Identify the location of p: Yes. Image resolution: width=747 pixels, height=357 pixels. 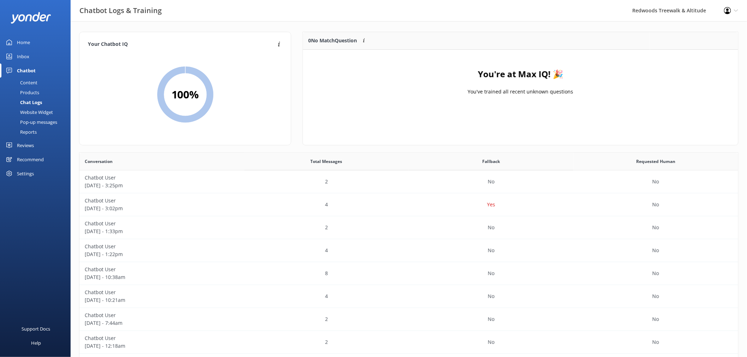
(491, 205).